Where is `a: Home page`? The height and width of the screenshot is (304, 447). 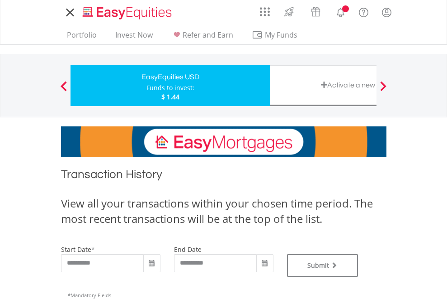
a: Home page is located at coordinates (127, 11).